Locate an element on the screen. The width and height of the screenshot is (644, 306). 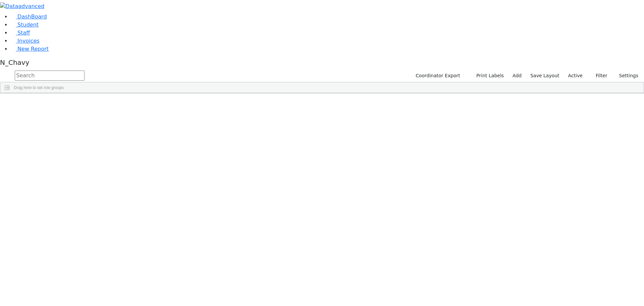
a: Staff is located at coordinates (20, 33).